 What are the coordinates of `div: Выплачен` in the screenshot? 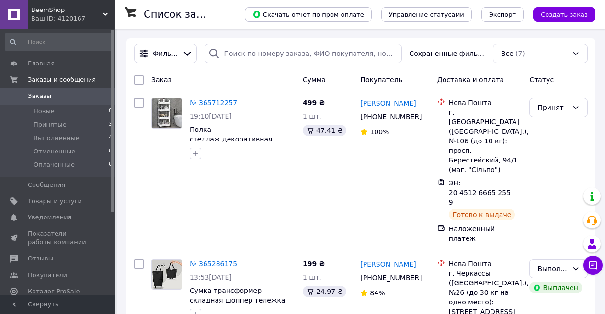 It's located at (555, 288).